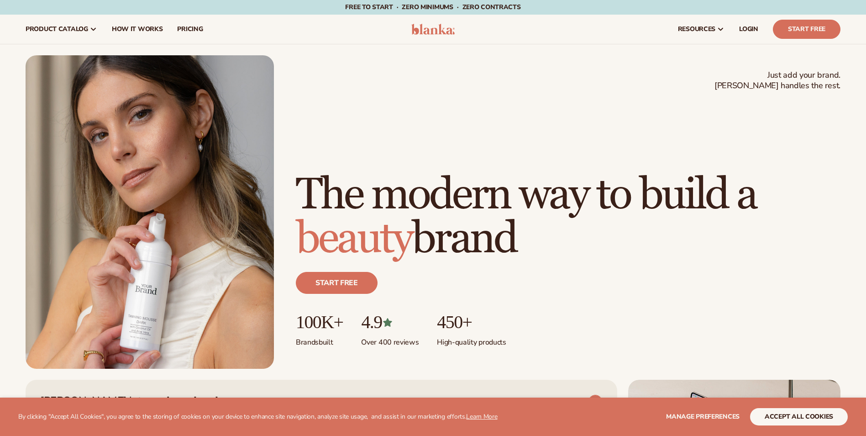  What do you see at coordinates (562, 401) in the screenshot?
I see `a: VIEW PRODUCTS` at bounding box center [562, 401].